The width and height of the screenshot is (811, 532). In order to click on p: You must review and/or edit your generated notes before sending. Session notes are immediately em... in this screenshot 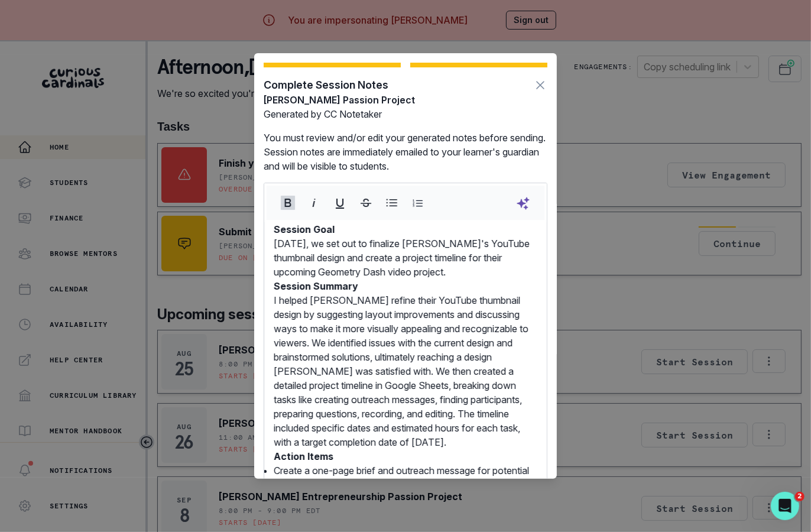, I will do `click(406, 152)`.